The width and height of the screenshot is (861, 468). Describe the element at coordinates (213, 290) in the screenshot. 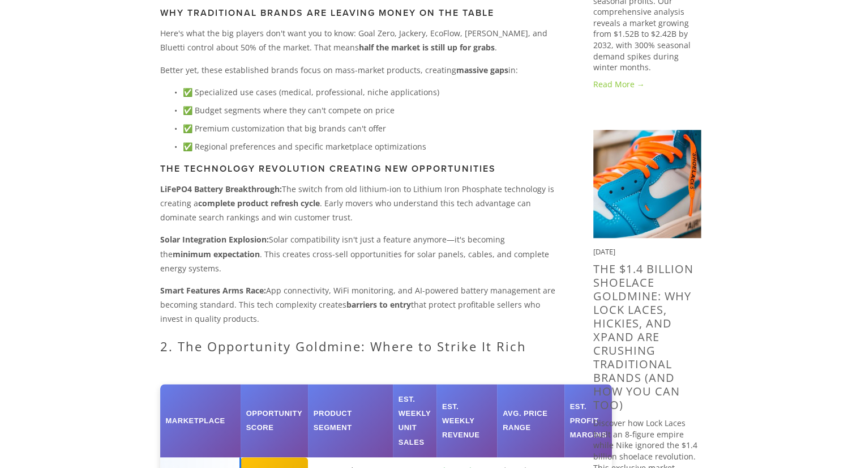

I see `strong: Smart Features Arms Race:` at that location.